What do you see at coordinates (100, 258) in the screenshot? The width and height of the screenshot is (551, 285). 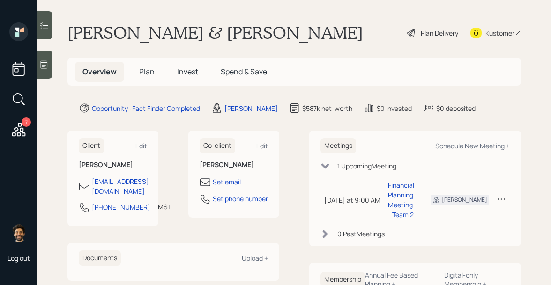 I see `h6: Documents` at bounding box center [100, 258].